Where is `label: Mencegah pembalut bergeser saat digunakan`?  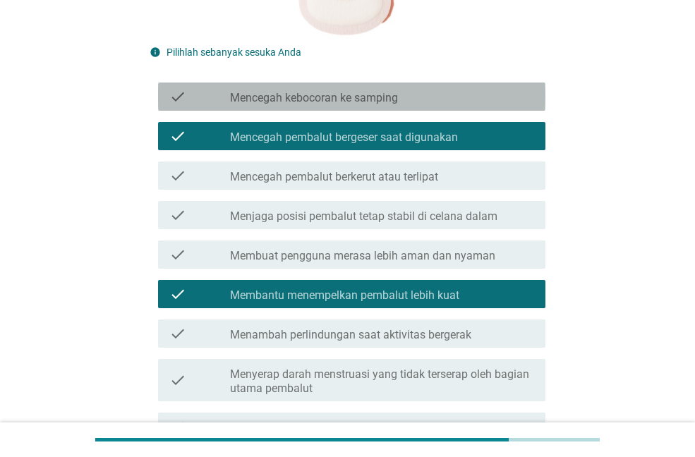 label: Mencegah pembalut bergeser saat digunakan is located at coordinates (344, 138).